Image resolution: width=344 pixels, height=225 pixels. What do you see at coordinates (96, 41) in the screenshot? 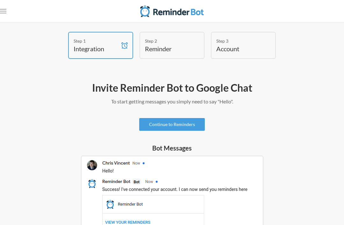
I see `div: Step 1` at bounding box center [96, 41].